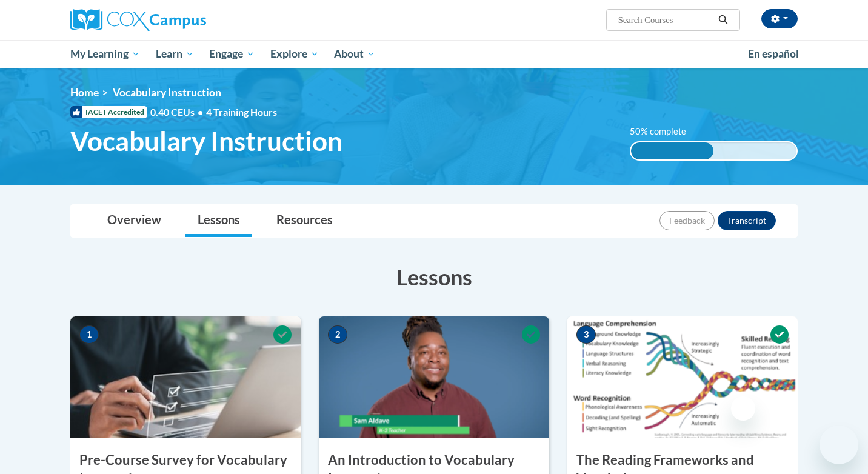  What do you see at coordinates (138, 20) in the screenshot?
I see `img: Cox Campus` at bounding box center [138, 20].